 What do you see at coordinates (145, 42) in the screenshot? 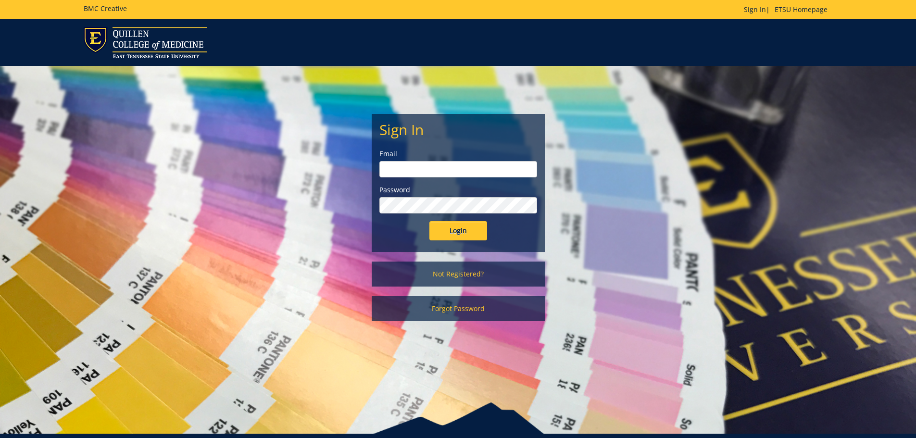
I see `img: ETSU logo` at bounding box center [145, 42].